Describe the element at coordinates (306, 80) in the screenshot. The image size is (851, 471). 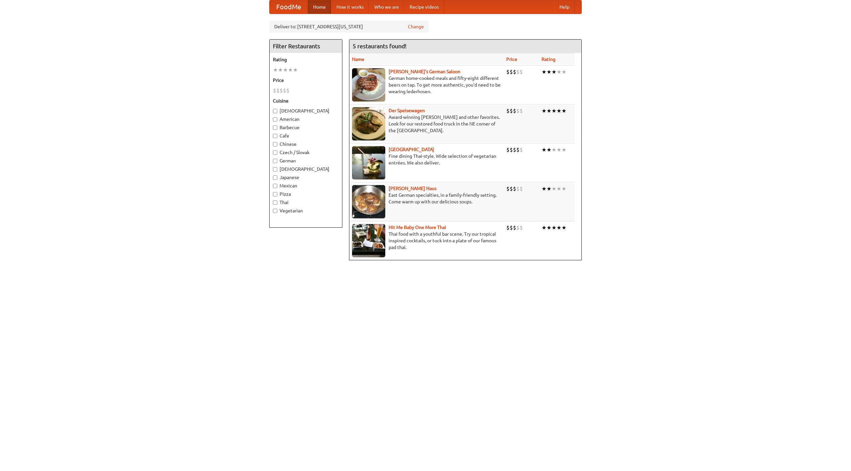
I see `h5: Price` at that location.